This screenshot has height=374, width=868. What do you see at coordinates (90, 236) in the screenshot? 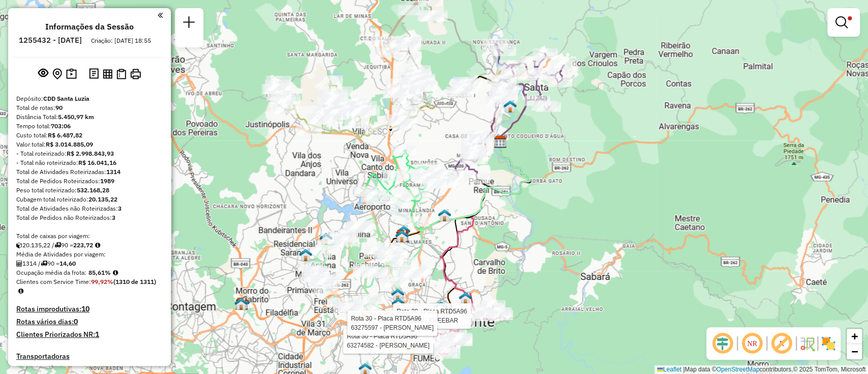
I see `div: Total de caixas por viagem:` at bounding box center [90, 236].